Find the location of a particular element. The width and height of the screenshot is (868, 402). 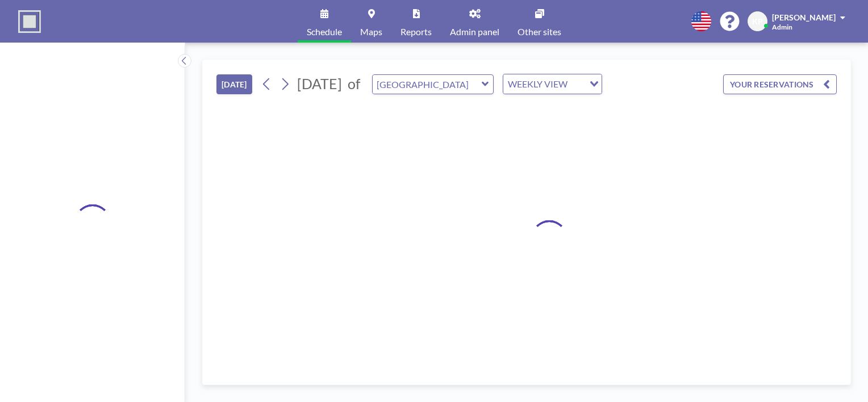

span: Reports is located at coordinates (416, 32).